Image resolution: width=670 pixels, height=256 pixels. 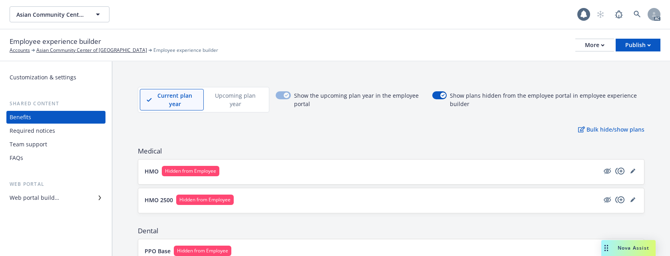 I want to click on a: Report a Bug, so click(x=619, y=14).